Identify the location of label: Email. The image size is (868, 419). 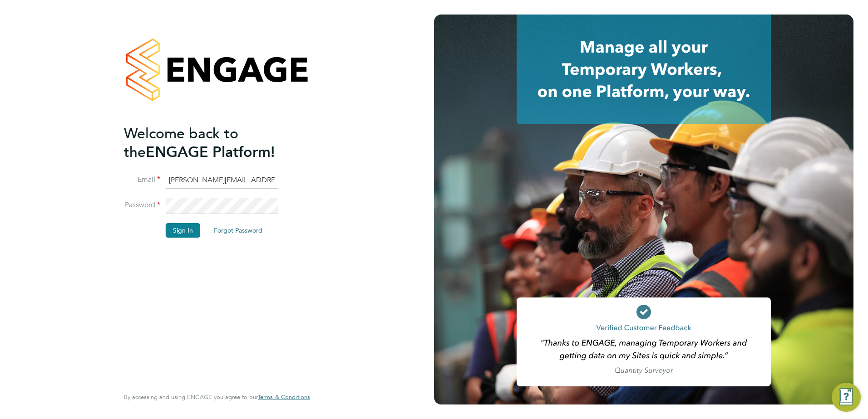
(142, 179).